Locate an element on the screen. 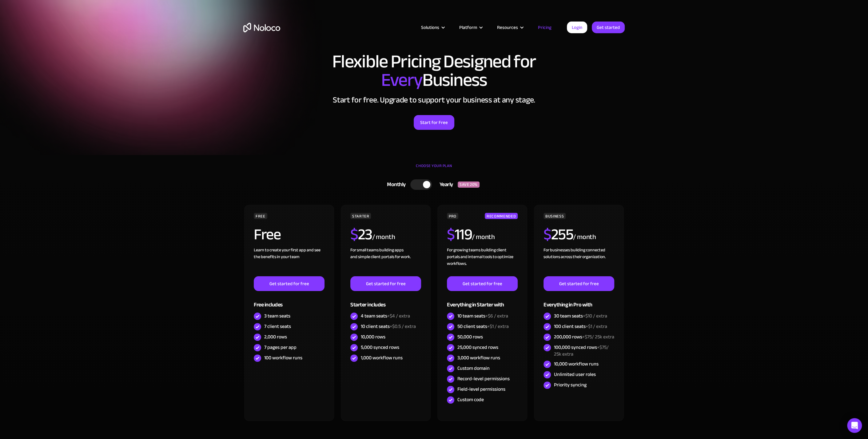 The height and width of the screenshot is (439, 868). div: Monthly is located at coordinates (395, 185).